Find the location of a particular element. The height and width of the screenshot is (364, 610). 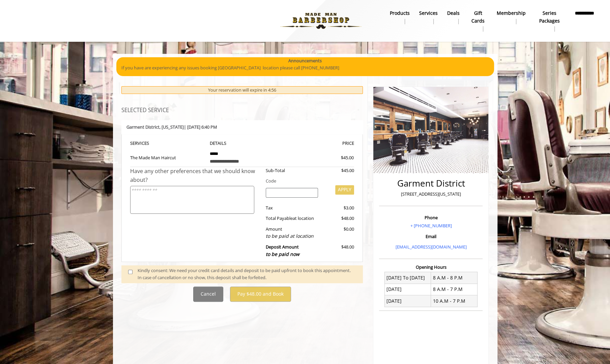

a: Series packagesSeries packages is located at coordinates (549, 21).